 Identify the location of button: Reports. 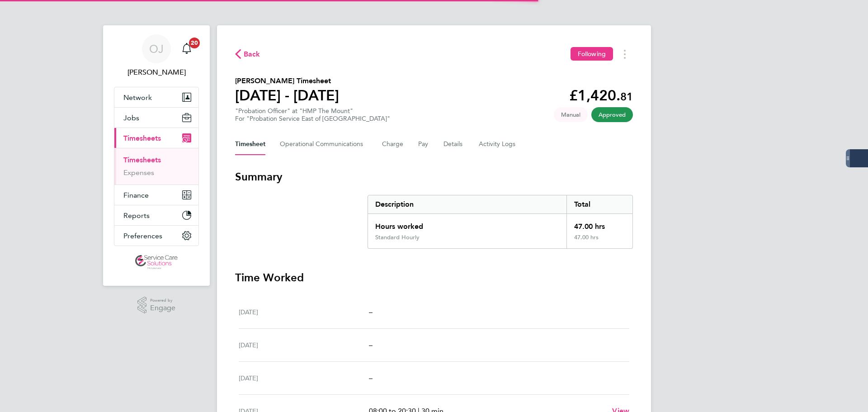
(156, 215).